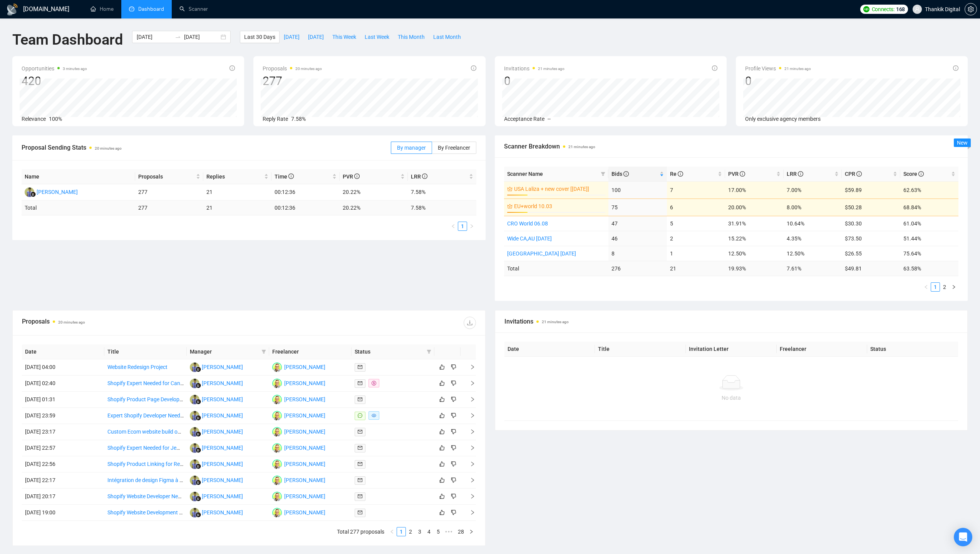 This screenshot has width=980, height=554. I want to click on td: 21, so click(238, 192).